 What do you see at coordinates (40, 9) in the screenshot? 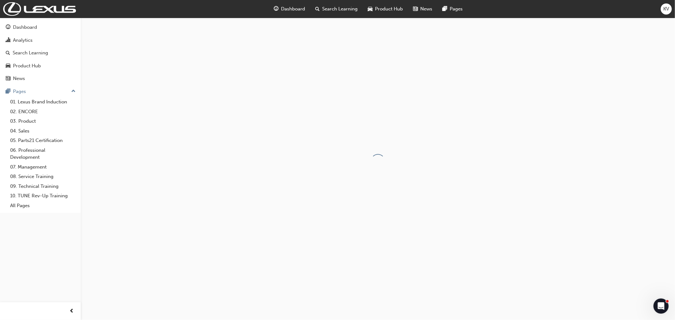
I see `a: Trak` at bounding box center [40, 9].